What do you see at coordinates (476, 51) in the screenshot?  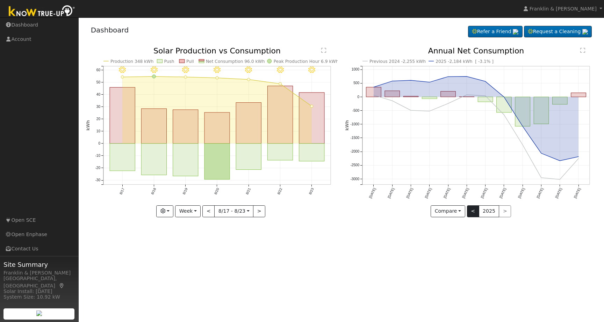 I see `text: Annual Net Consumption` at bounding box center [476, 51].